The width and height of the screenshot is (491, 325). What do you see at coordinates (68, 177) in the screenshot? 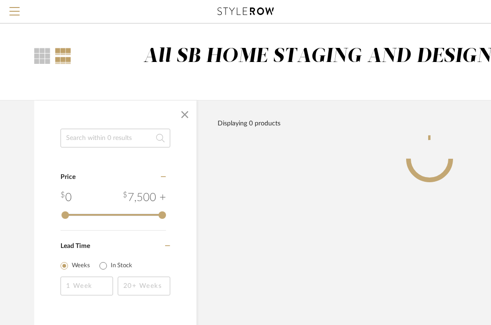
I see `span: Price` at bounding box center [68, 177].